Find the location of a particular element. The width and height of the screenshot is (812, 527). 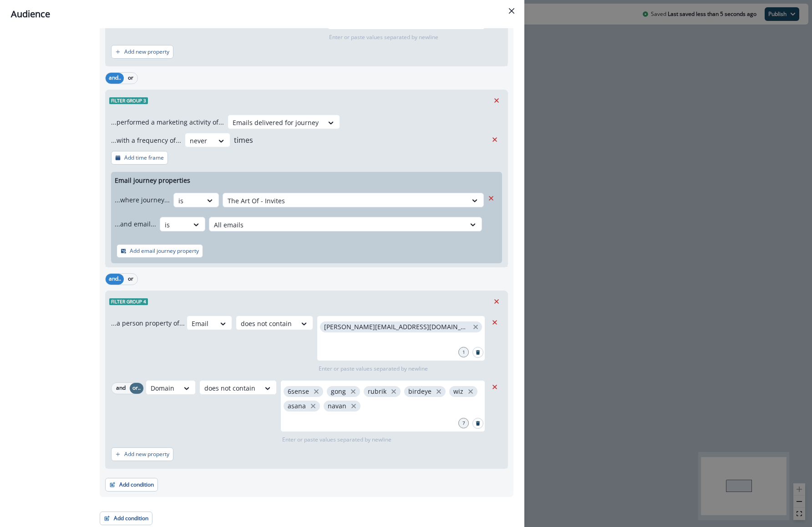

p: Add email journey property is located at coordinates (165, 251).